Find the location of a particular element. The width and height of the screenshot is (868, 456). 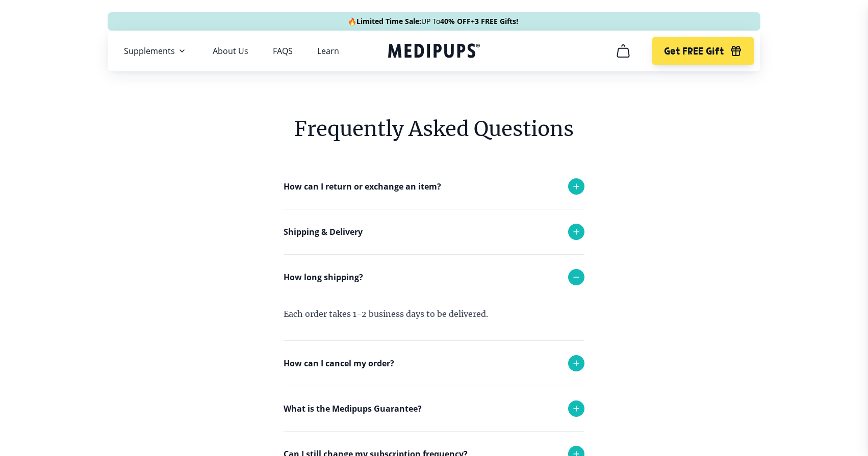

button: Supplements is located at coordinates (156, 51).